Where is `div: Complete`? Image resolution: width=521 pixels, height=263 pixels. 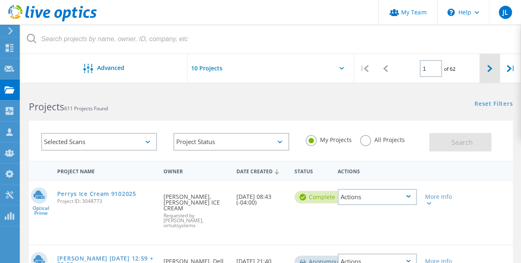
div: Complete is located at coordinates (319, 197).